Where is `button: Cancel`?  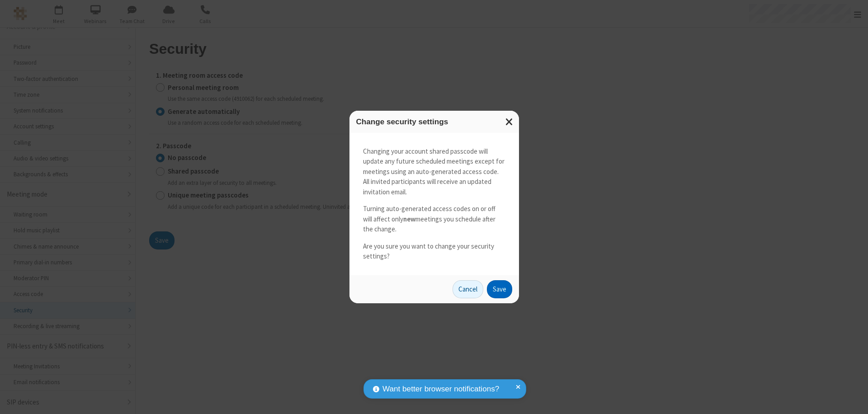 button: Cancel is located at coordinates (468, 289).